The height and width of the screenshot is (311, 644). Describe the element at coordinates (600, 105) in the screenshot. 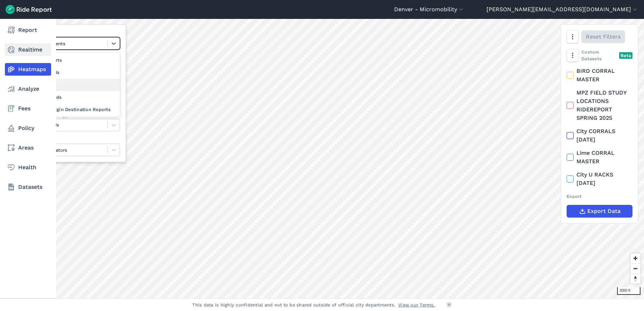

I see `label: MPZ FIELD STUDY LOCATIONS RIDEREPORT SPRING 2025` at that location.